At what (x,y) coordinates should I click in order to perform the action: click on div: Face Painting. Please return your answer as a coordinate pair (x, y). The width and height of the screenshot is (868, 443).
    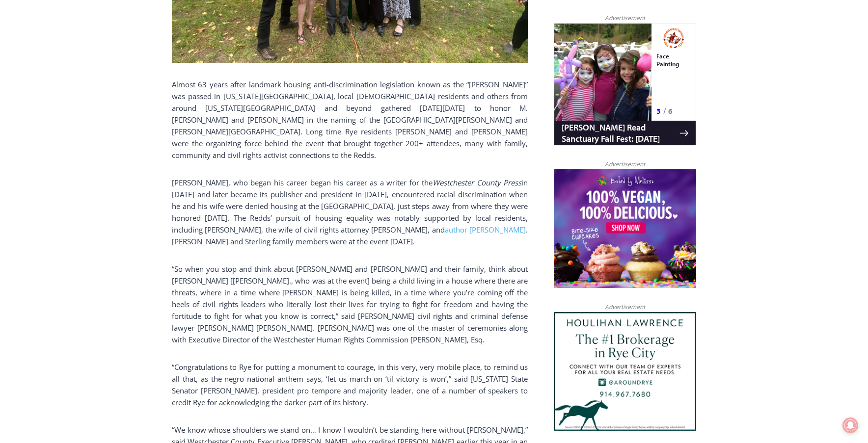
    Looking at the image, I should click on (120, 55).